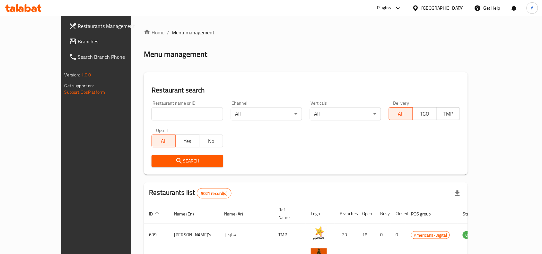 The height and width of the screenshot is (254, 542). Describe the element at coordinates (320, 214) in the screenshot. I see `th: Logo` at that location.